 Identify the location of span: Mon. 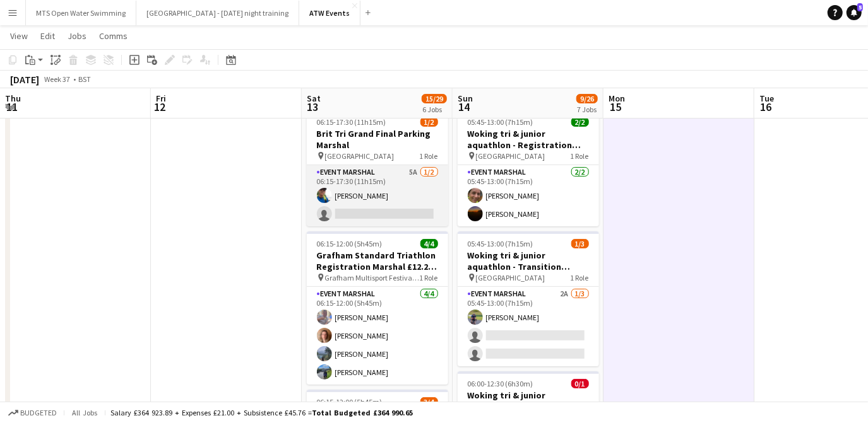
(617, 98).